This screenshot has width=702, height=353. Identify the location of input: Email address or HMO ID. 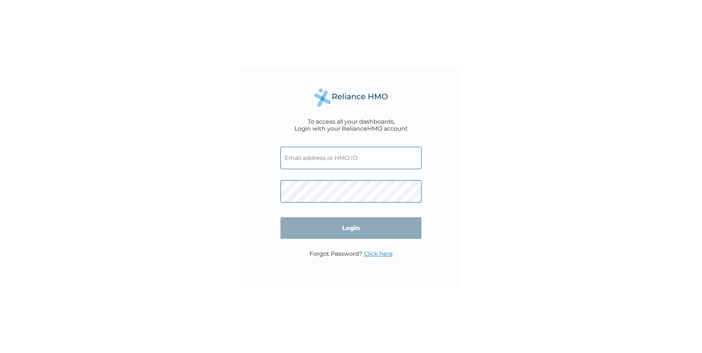
(351, 158).